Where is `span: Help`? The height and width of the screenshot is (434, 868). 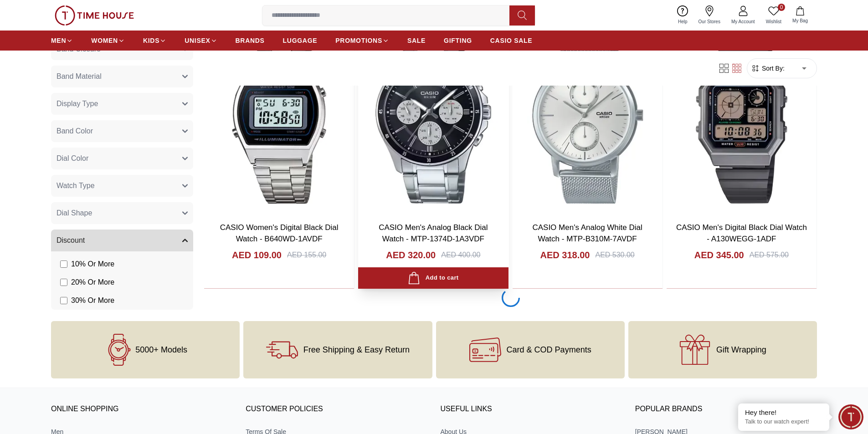
span: Help is located at coordinates (682, 21).